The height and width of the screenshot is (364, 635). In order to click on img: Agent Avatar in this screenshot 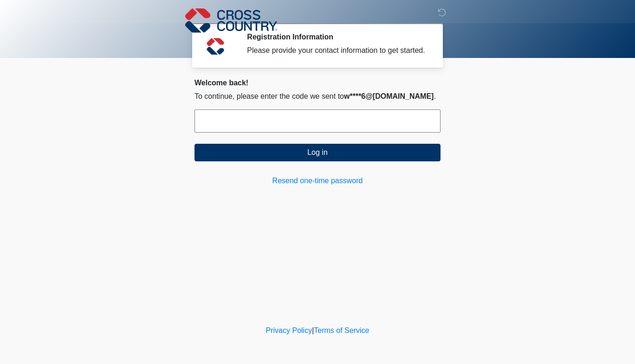, I will do `click(216, 46)`.